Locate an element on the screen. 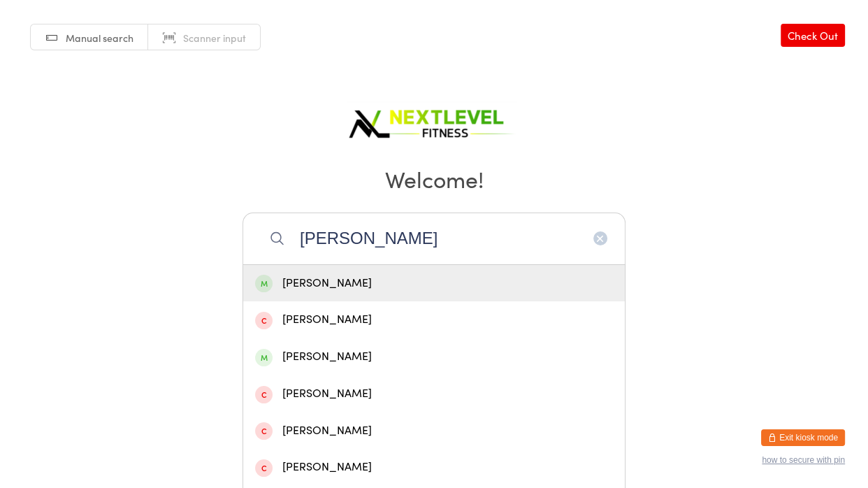 The height and width of the screenshot is (488, 868). a: Check Out is located at coordinates (812, 35).